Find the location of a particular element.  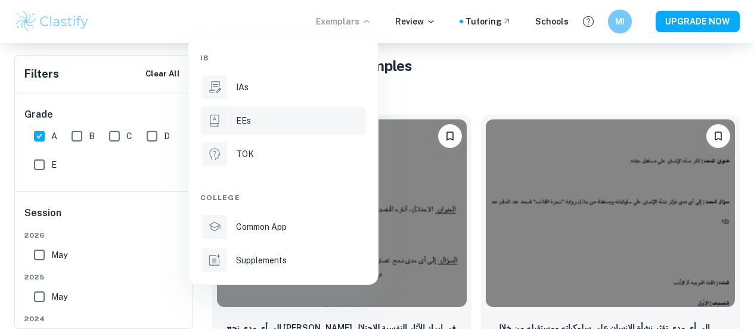

p: EEs is located at coordinates (243, 120).